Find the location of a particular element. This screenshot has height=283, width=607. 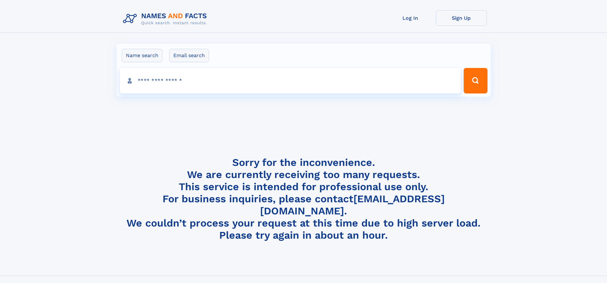

button: Search Button is located at coordinates (476, 81).